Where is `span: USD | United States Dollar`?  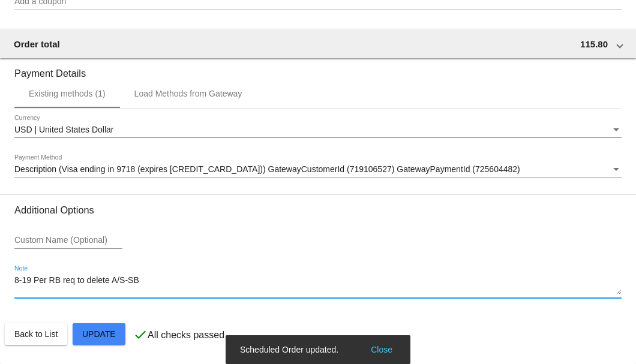
span: USD | United States Dollar is located at coordinates (63, 130).